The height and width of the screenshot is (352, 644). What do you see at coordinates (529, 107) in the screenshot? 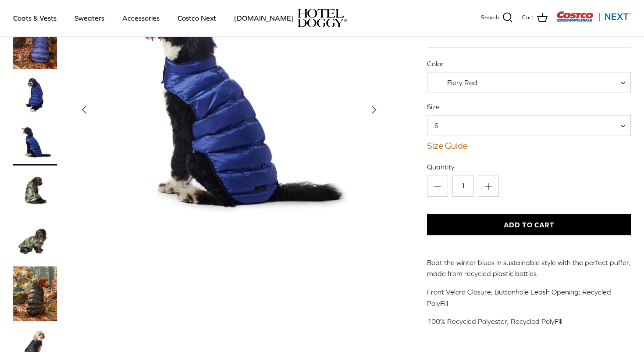
I see `label: Size` at bounding box center [529, 107].